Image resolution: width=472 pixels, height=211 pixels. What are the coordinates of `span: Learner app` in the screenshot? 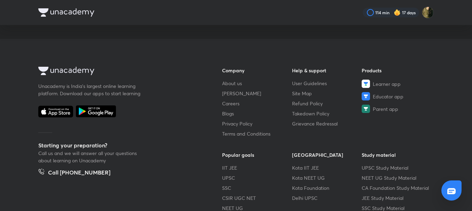 It's located at (387, 84).